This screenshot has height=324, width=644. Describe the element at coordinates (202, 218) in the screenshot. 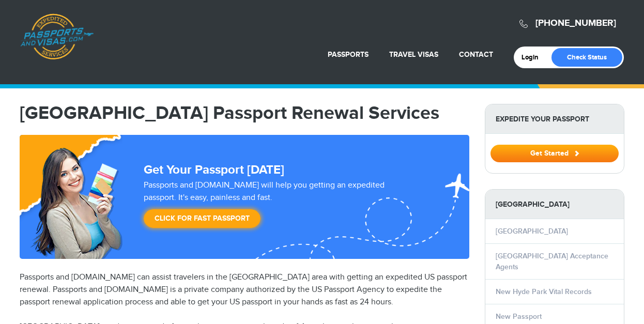

I see `a: Click for Fast Passport` at that location.